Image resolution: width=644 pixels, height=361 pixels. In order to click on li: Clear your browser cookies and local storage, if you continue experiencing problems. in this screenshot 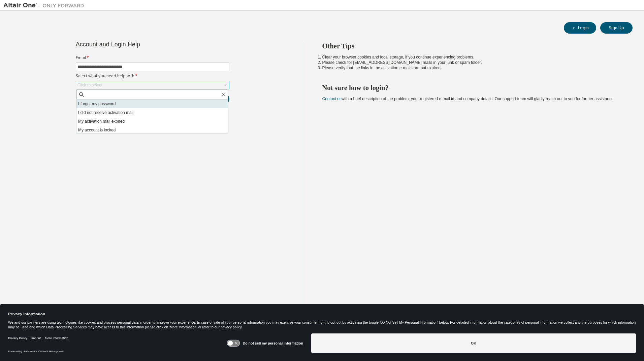, I will do `click(471, 57)`.